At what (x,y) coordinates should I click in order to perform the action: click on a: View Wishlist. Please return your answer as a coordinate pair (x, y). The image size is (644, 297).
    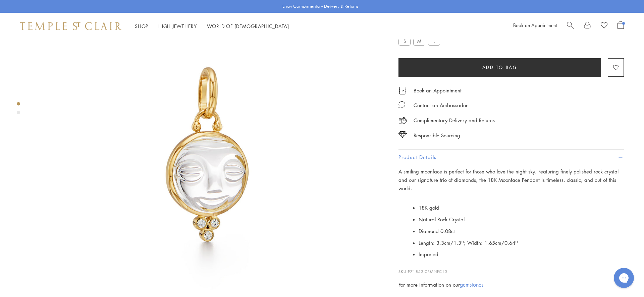
    Looking at the image, I should click on (604, 26).